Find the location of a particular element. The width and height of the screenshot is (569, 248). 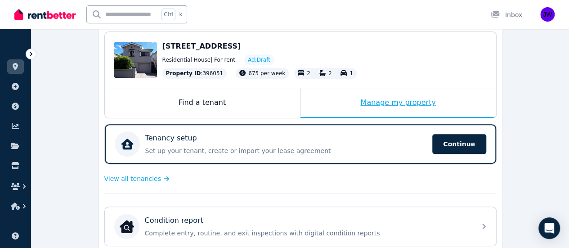

span: Continue is located at coordinates (459, 144).